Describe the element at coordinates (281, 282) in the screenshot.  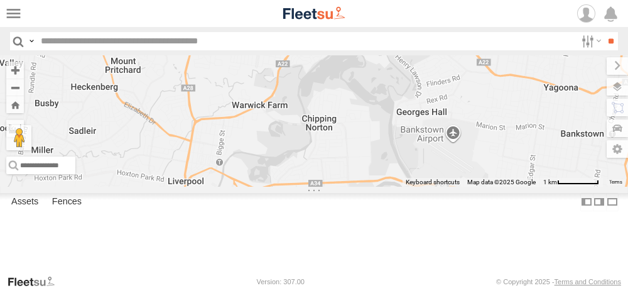
I see `div: Version: 307.00` at that location.